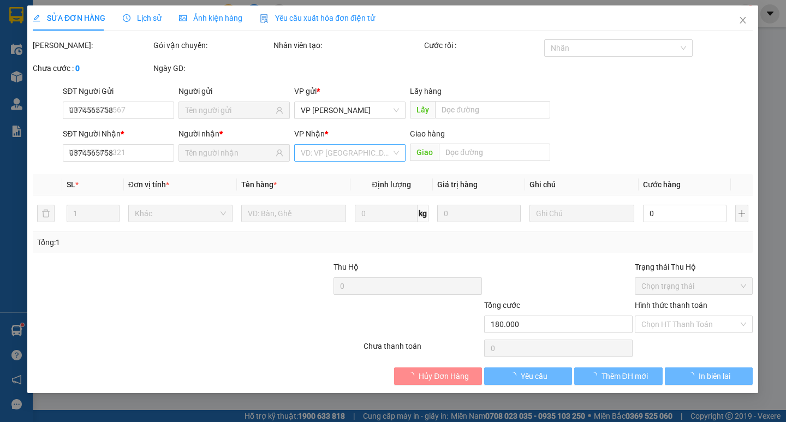 The image size is (786, 422). Describe the element at coordinates (670, 305) in the screenshot. I see `label: Hình thức thanh toán` at that location.